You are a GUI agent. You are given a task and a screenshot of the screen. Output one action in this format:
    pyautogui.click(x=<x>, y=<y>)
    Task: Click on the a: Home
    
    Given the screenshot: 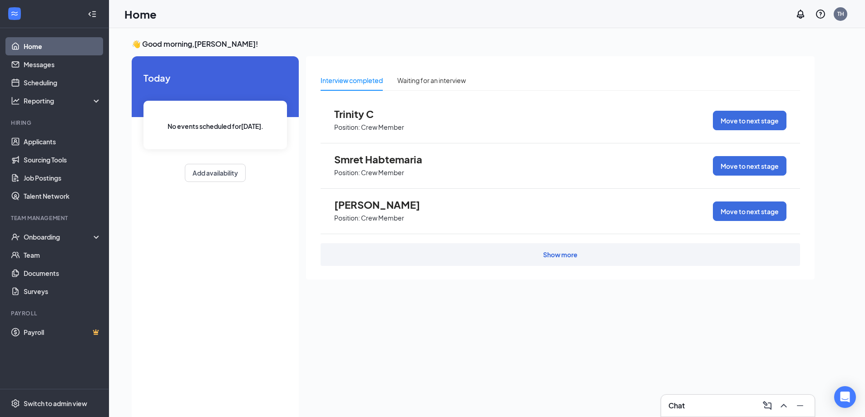 What is the action you would take?
    pyautogui.click(x=62, y=46)
    